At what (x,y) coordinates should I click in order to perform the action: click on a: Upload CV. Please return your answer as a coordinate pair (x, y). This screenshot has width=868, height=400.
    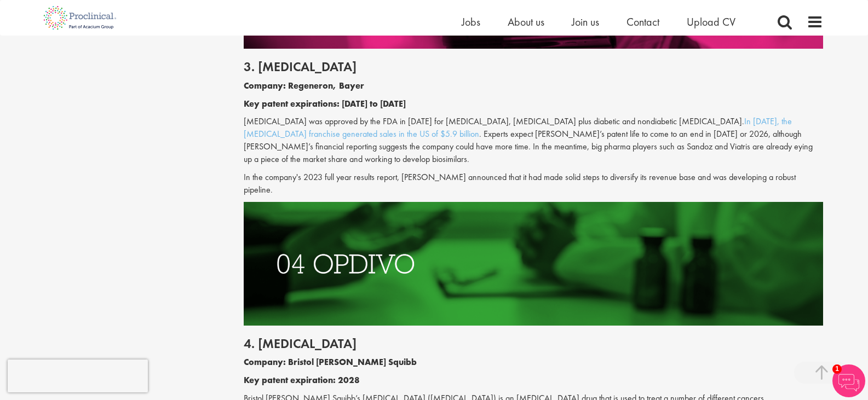
    Looking at the image, I should click on (711, 22).